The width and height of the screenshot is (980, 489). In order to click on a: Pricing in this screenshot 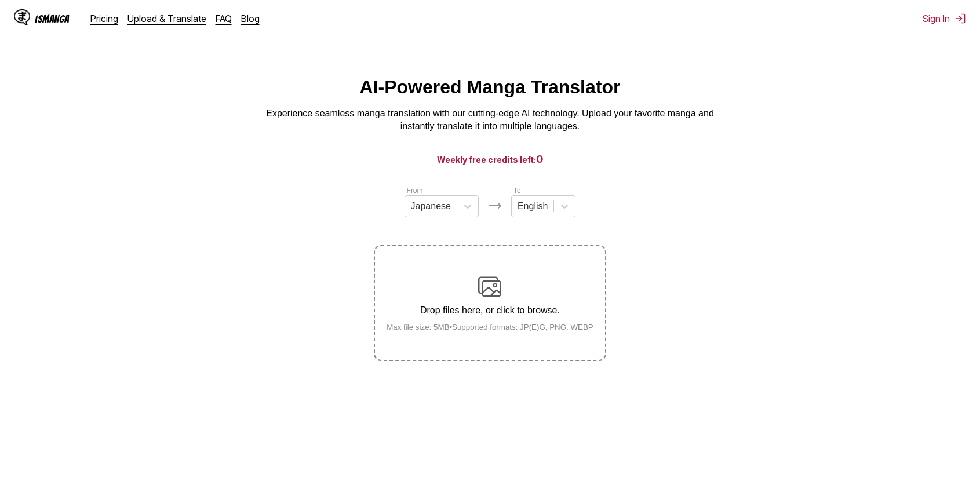, I will do `click(104, 18)`.